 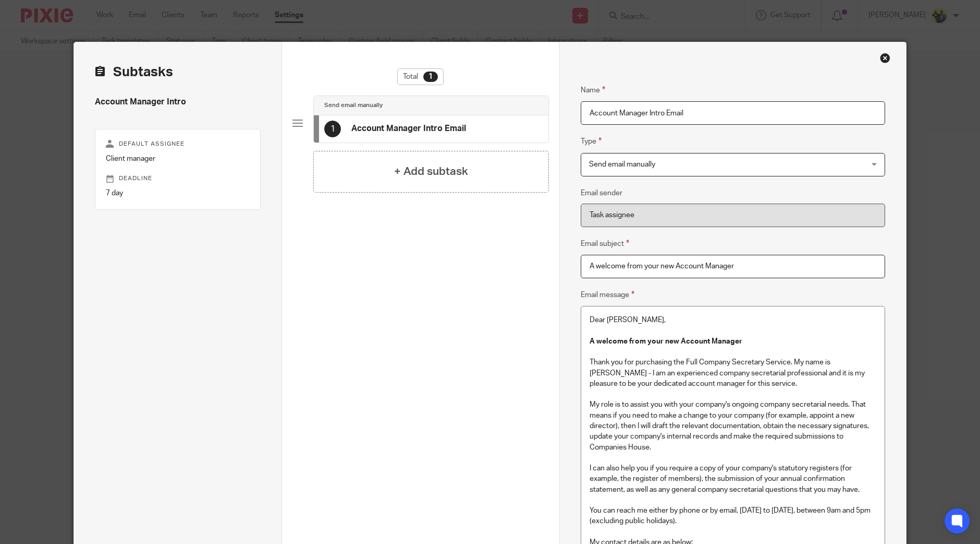 What do you see at coordinates (178, 179) in the screenshot?
I see `p: Deadline` at bounding box center [178, 179].